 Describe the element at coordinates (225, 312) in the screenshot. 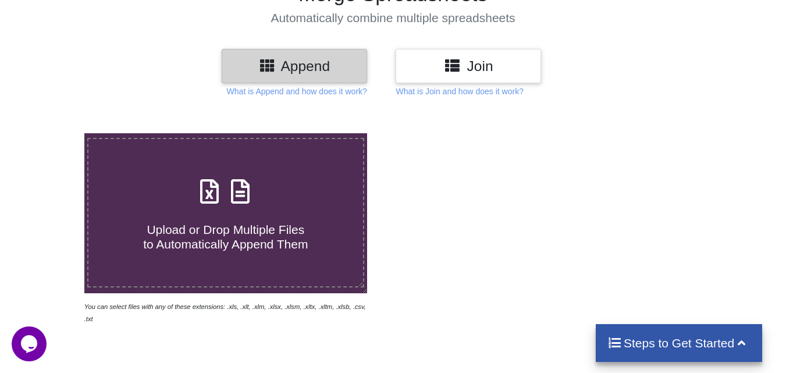

I see `i: You can select files with any of these extensions: .xls, .xlt, .xlm, .xlsx, .xlsm, .xltx, .xltm, ...` at that location.